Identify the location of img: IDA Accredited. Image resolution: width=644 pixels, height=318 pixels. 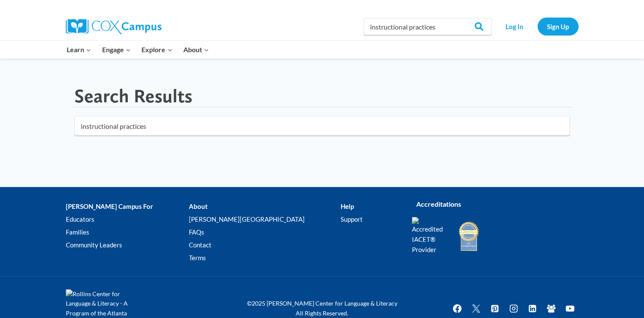
(469, 236).